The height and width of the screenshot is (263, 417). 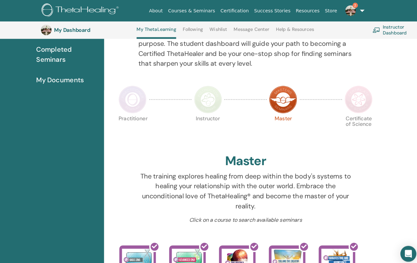 What do you see at coordinates (132, 98) in the screenshot?
I see `img: Practitioner` at bounding box center [132, 98].